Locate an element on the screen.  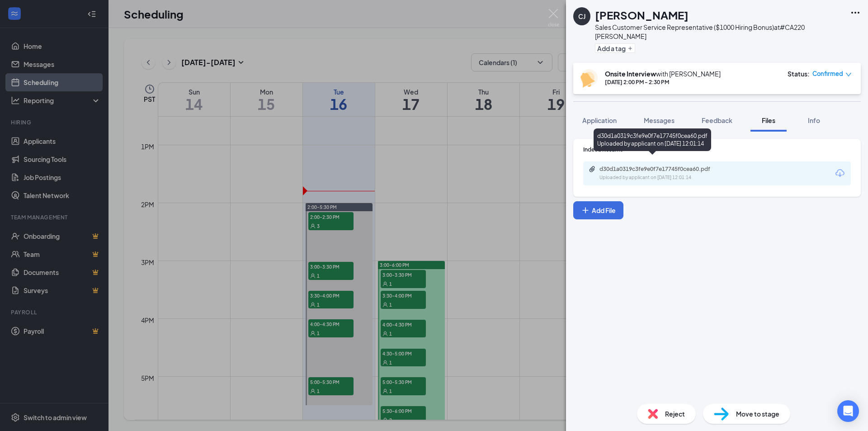
div: CJ is located at coordinates (581, 17).